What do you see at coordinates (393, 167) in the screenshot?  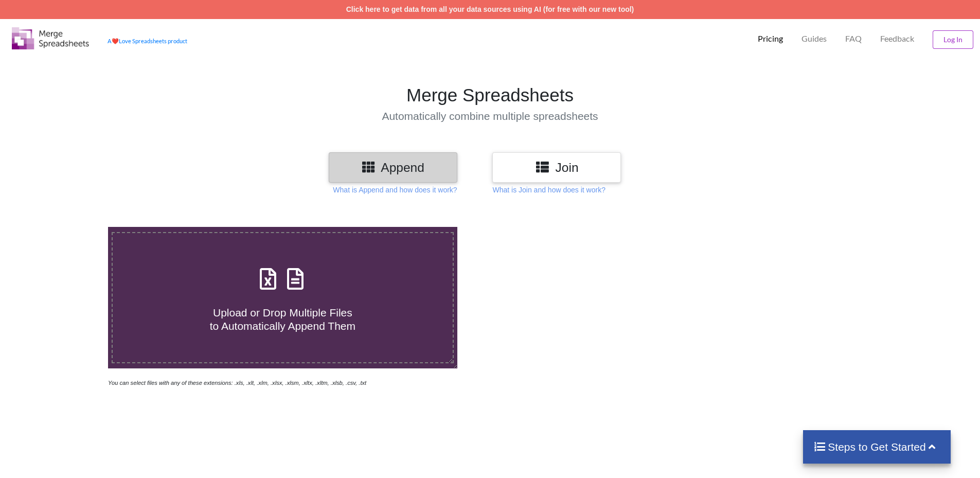 I see `h3: Append` at bounding box center [393, 167].